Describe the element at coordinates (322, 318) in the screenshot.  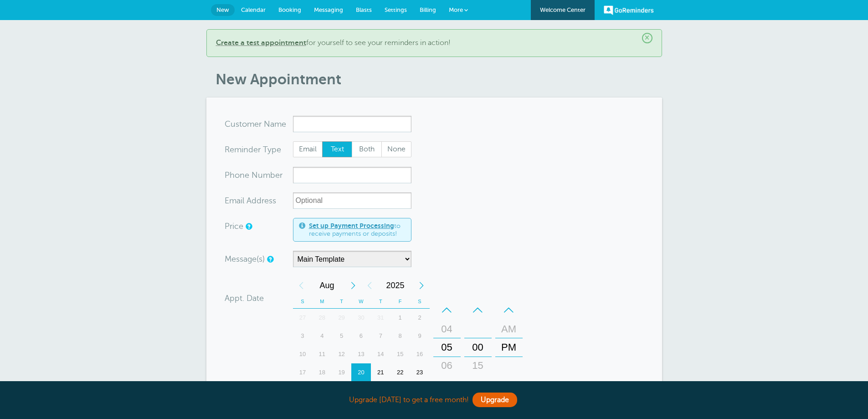
I see `div: Monday, July 28` at that location.